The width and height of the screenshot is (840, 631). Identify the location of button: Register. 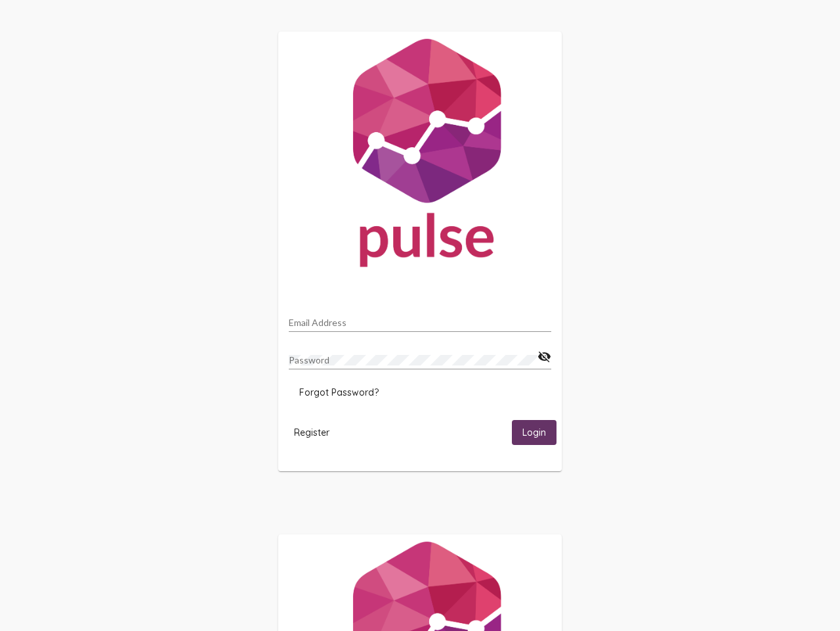
(312, 432).